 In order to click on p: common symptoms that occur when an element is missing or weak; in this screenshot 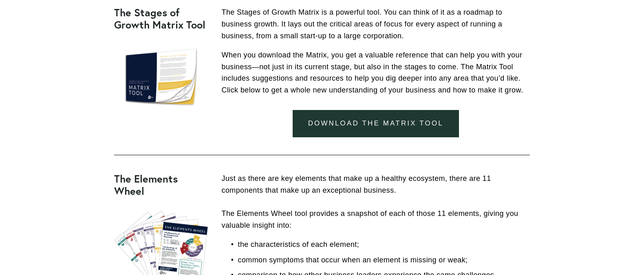, I will do `click(384, 260)`.